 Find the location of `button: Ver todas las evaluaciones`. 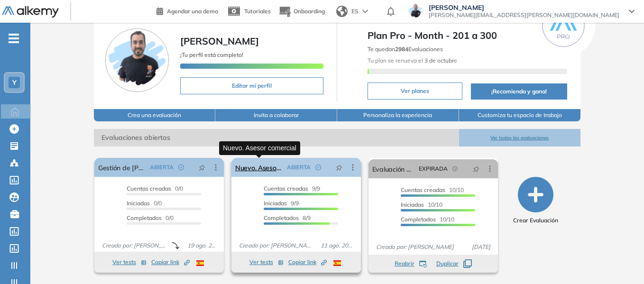

button: Ver todas las evaluaciones is located at coordinates (520, 138).